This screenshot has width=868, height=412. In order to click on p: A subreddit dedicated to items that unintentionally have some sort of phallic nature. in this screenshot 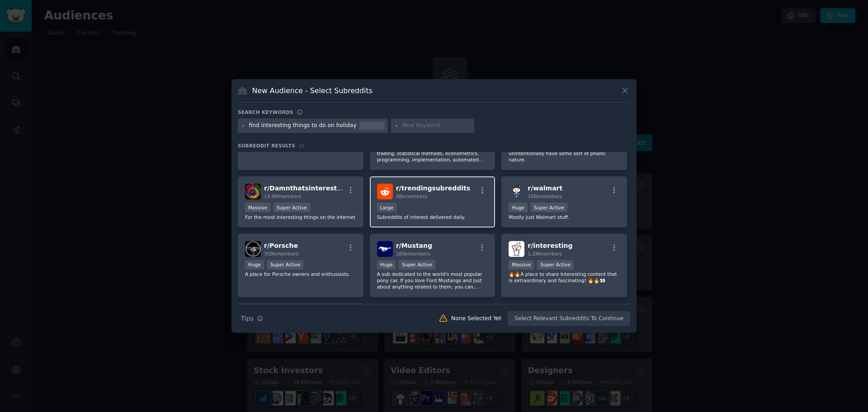, I will do `click(565, 153)`.